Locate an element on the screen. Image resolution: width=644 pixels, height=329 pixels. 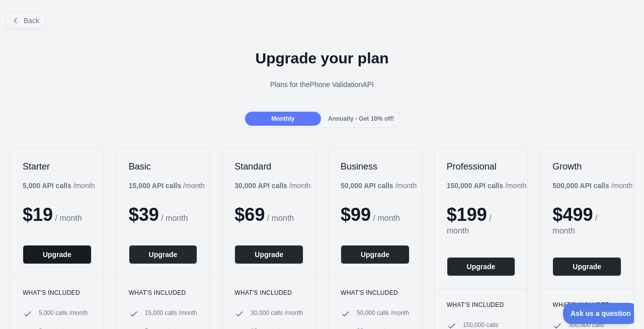
b: 500,000 API calls is located at coordinates (580, 186).